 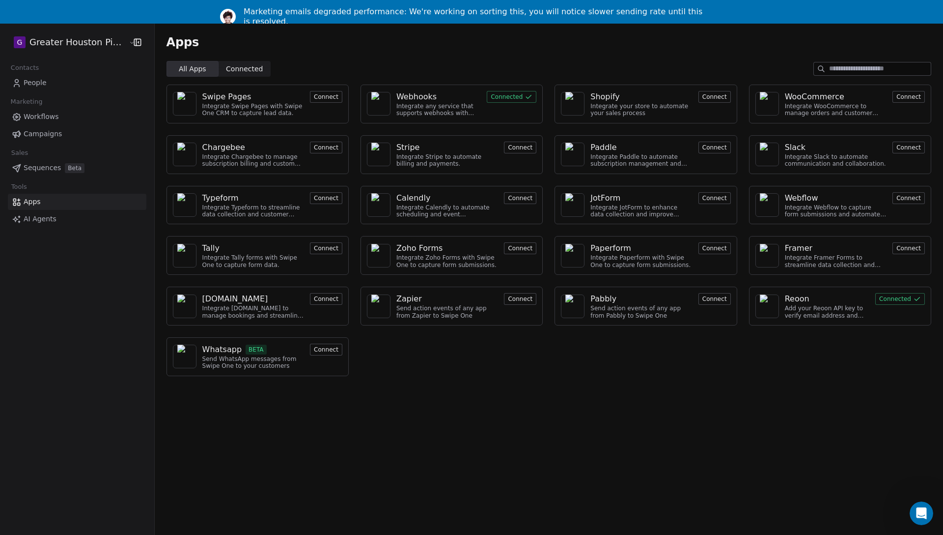 What do you see at coordinates (77, 219) in the screenshot?
I see `a: AI Agents` at bounding box center [77, 219].